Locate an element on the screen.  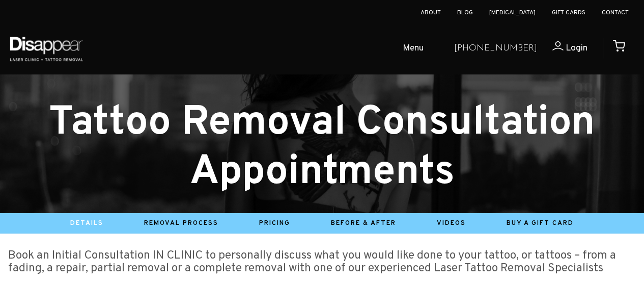
a: Pricing is located at coordinates (274, 223).